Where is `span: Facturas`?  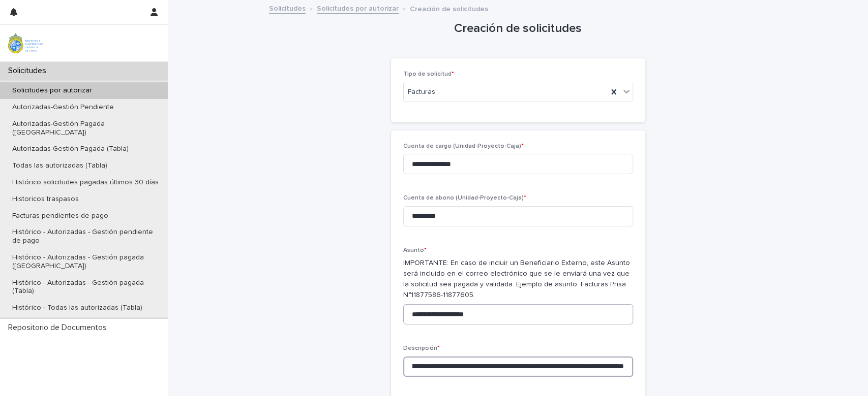 span: Facturas is located at coordinates (421, 92).